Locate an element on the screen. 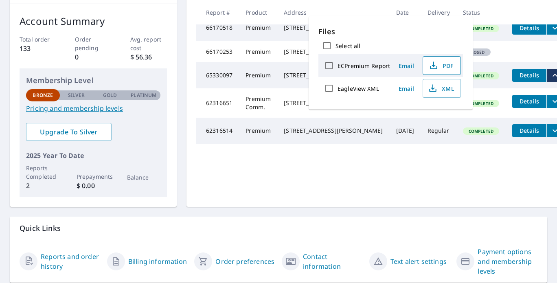 Image resolution: width=557 pixels, height=283 pixels. button: detailsBtn-66170518 is located at coordinates (530, 28).